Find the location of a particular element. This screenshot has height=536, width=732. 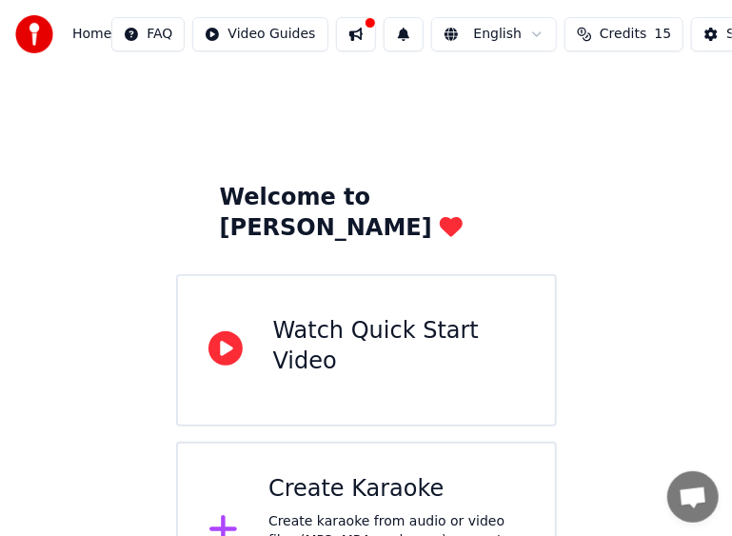

span: Credits is located at coordinates (622, 34).